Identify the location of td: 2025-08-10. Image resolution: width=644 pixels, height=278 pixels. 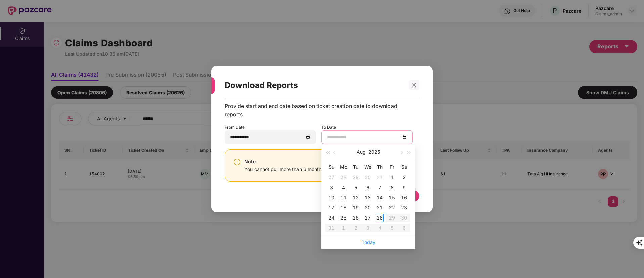
(331, 197).